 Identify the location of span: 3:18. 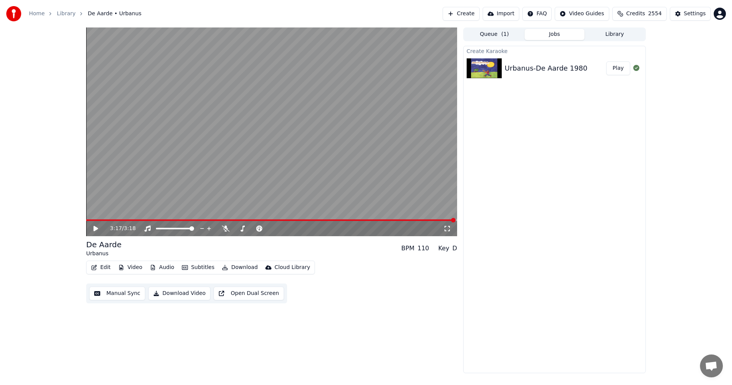
(130, 228).